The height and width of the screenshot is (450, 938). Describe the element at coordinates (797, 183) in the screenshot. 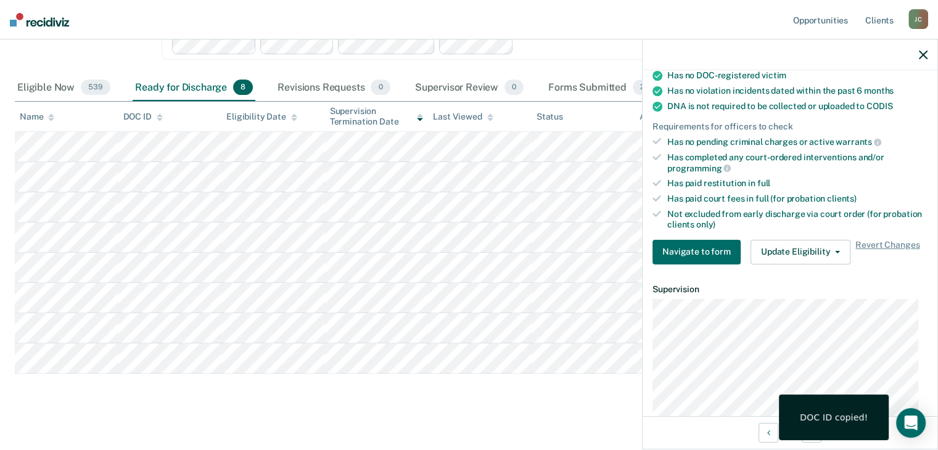

I see `div: Has paid restitution in` at that location.